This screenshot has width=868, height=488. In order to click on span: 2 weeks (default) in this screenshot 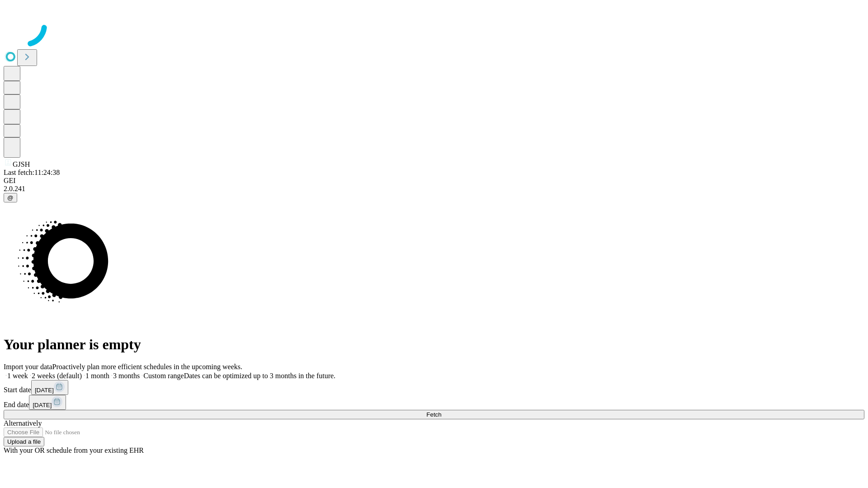, I will do `click(56, 376)`.